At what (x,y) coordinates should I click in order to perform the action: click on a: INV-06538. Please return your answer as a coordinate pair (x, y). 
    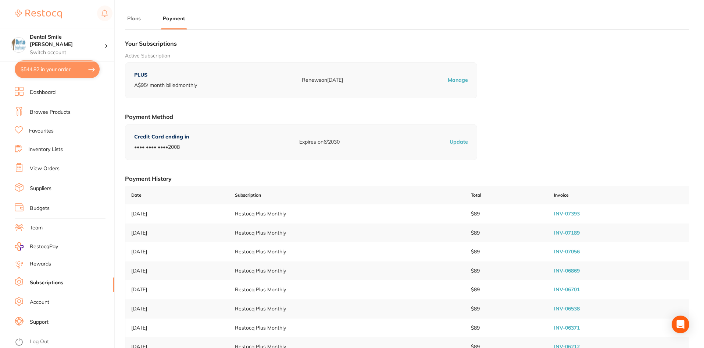
    Looking at the image, I should click on (567, 308).